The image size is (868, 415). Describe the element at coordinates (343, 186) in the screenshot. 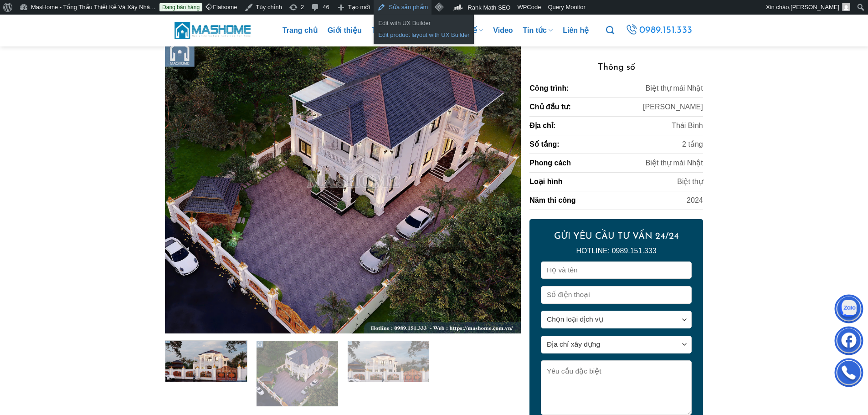

I see `img: Biệt thự mái Nhật - Anh Mạnh - Thái Bình 1` at that location.